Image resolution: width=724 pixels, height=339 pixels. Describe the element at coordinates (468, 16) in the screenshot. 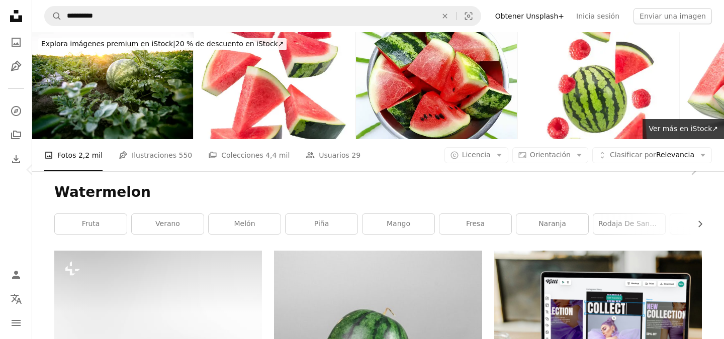

I see `button: Búsqueda visual` at that location.